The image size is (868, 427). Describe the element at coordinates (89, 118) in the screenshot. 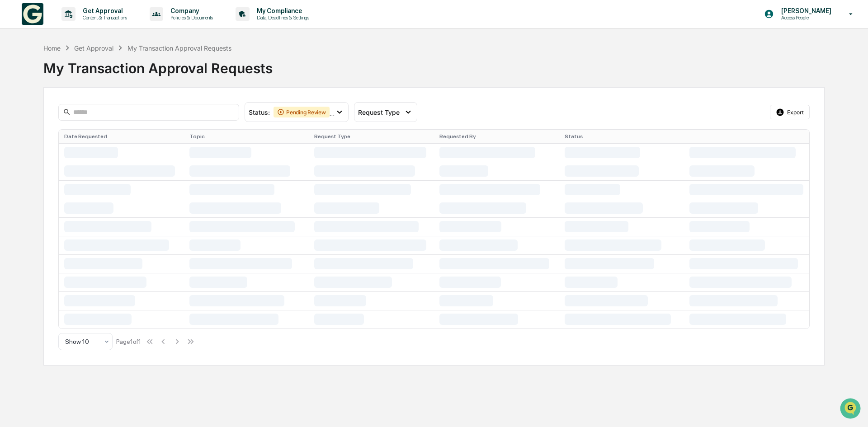

I see `a: 🗄️Attestations` at that location.